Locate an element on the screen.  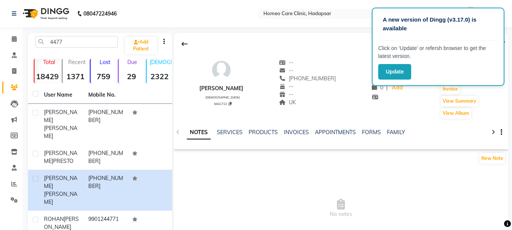
p: Due is located at coordinates (132, 62).